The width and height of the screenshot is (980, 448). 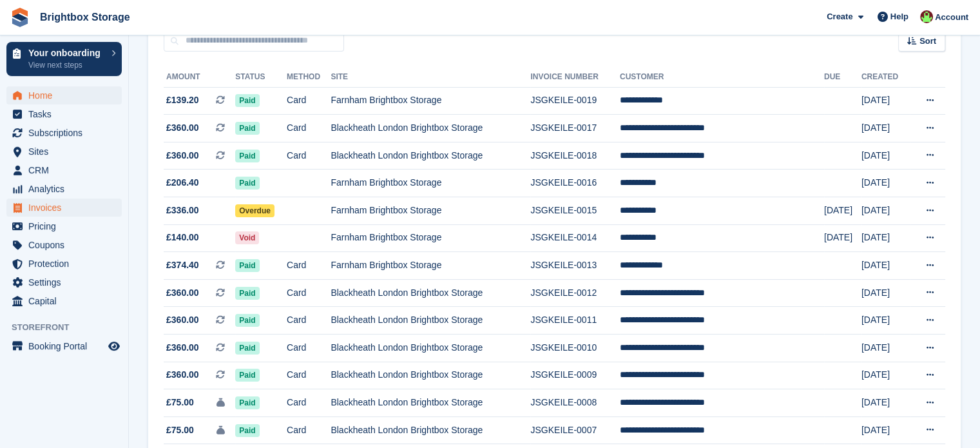 What do you see at coordinates (575, 265) in the screenshot?
I see `td: JSGKEILE-0013` at bounding box center [575, 265].